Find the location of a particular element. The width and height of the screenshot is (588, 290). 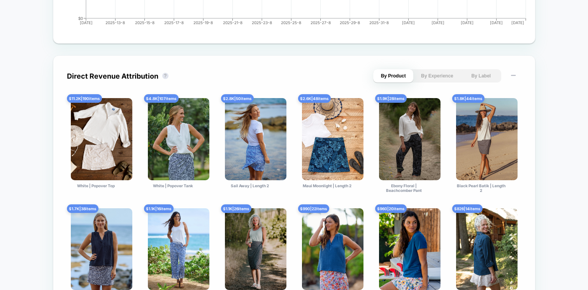

tspan: 2025-15-8 is located at coordinates (144, 23).